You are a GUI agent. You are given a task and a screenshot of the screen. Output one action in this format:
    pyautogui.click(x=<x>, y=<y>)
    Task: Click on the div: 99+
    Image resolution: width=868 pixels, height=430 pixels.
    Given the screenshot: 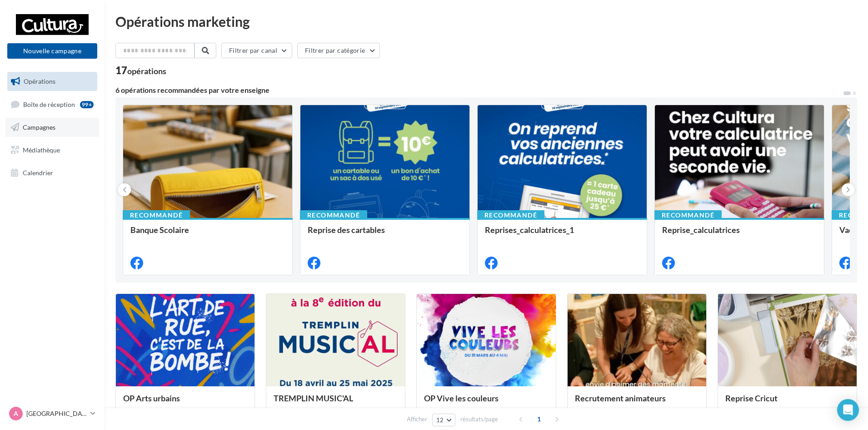 What is the action you would take?
    pyautogui.click(x=87, y=104)
    